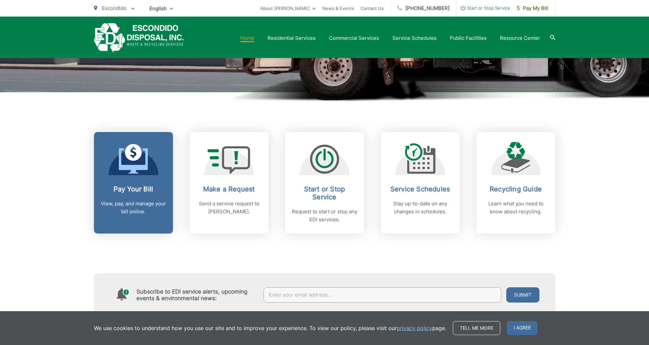 The width and height of the screenshot is (649, 345). What do you see at coordinates (414, 328) in the screenshot?
I see `a: privacy policy` at bounding box center [414, 328].